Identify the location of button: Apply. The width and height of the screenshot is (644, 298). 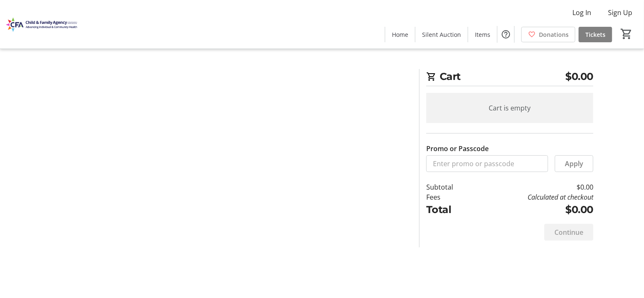
(574, 163).